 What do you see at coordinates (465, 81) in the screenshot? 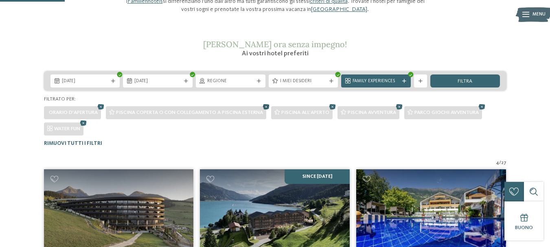
I see `span: filtra` at bounding box center [465, 81].